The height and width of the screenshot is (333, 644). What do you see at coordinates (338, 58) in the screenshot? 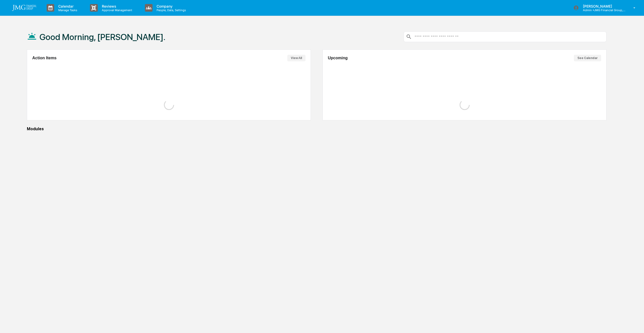
I see `h2: Upcoming` at bounding box center [338, 58].